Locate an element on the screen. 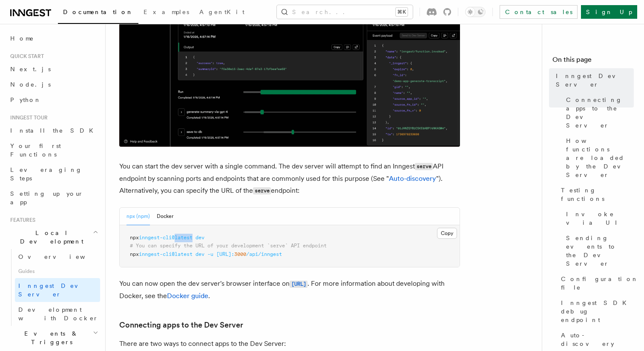 The height and width of the screenshot is (351, 644). span: Quick start is located at coordinates (25, 57).